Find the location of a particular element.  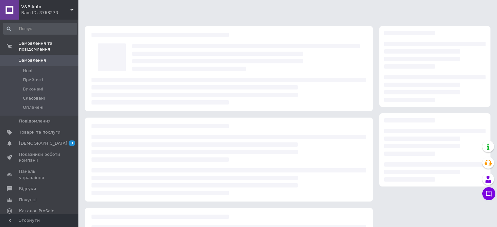

span: Покупці is located at coordinates (28, 200).